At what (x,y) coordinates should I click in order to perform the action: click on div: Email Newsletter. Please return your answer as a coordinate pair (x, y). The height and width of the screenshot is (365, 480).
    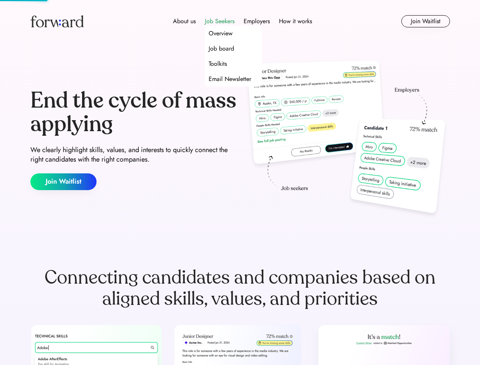
    Looking at the image, I should click on (230, 79).